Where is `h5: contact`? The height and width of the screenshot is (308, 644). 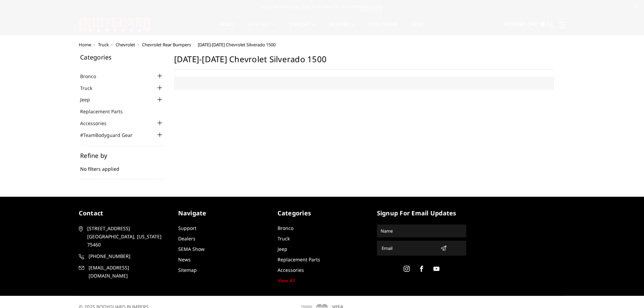 h5: contact is located at coordinates (124, 214).